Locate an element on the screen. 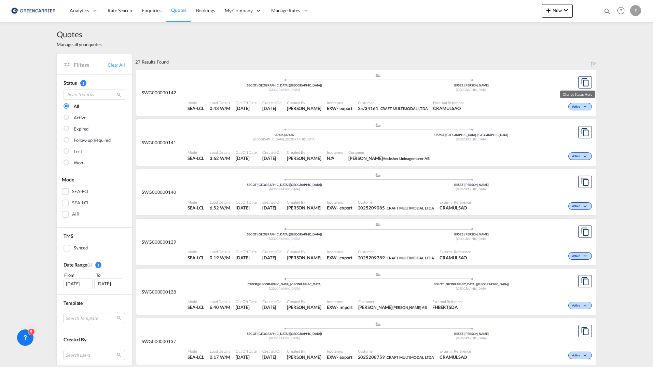 This screenshot has height=367, width=653. span: Analytics is located at coordinates (79, 11).